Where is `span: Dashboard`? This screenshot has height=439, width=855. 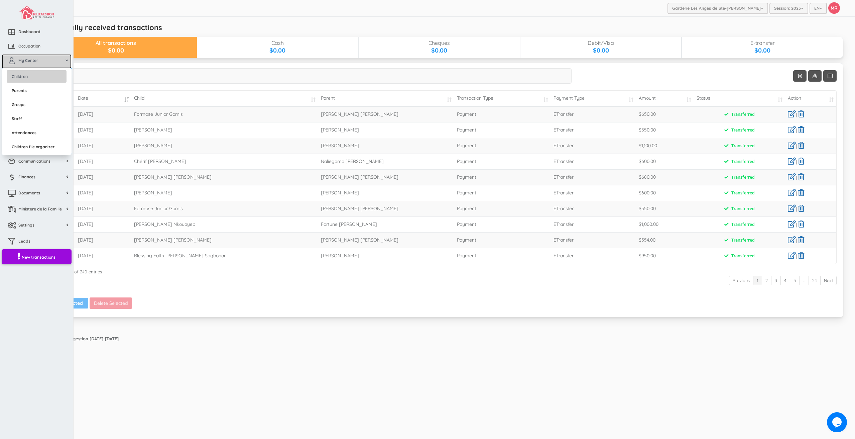
span: Dashboard is located at coordinates (29, 31).